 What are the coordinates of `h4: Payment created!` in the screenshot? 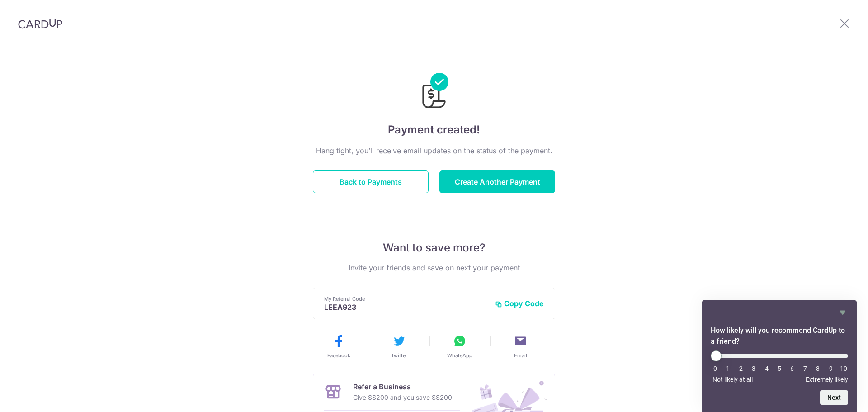 It's located at (434, 130).